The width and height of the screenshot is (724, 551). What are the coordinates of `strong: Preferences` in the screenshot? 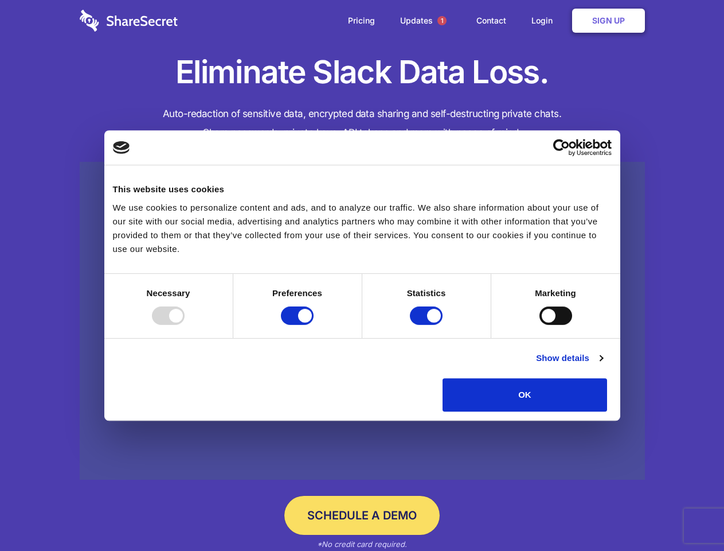 It's located at (297, 292).